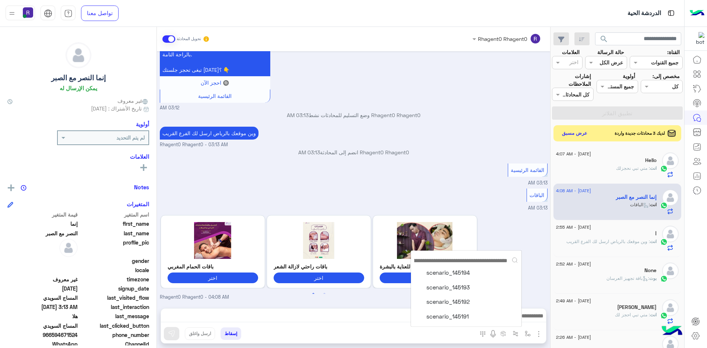  What do you see at coordinates (114, 247) in the screenshot?
I see `span: profile_pic` at bounding box center [114, 247].